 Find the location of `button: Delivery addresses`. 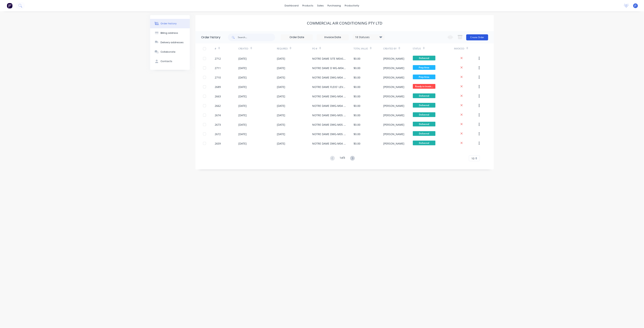

button: Delivery addresses is located at coordinates (170, 42).